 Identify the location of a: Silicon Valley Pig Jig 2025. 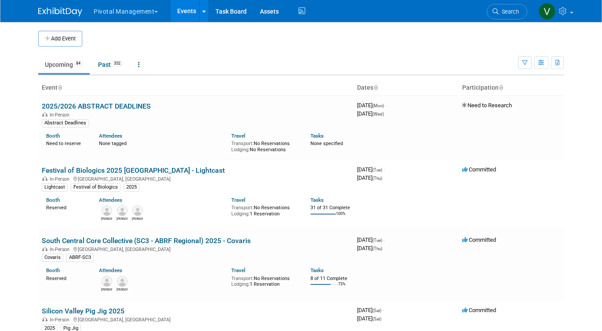
(83, 311).